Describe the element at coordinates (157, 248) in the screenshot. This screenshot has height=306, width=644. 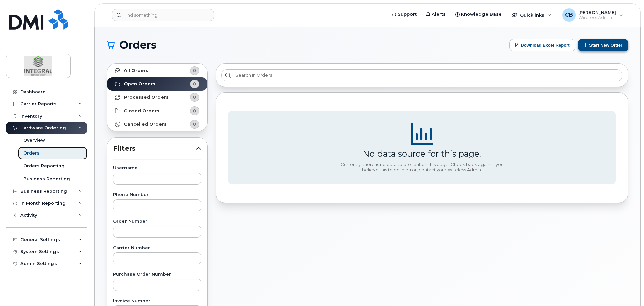
I see `label: Carrier Number` at that location.